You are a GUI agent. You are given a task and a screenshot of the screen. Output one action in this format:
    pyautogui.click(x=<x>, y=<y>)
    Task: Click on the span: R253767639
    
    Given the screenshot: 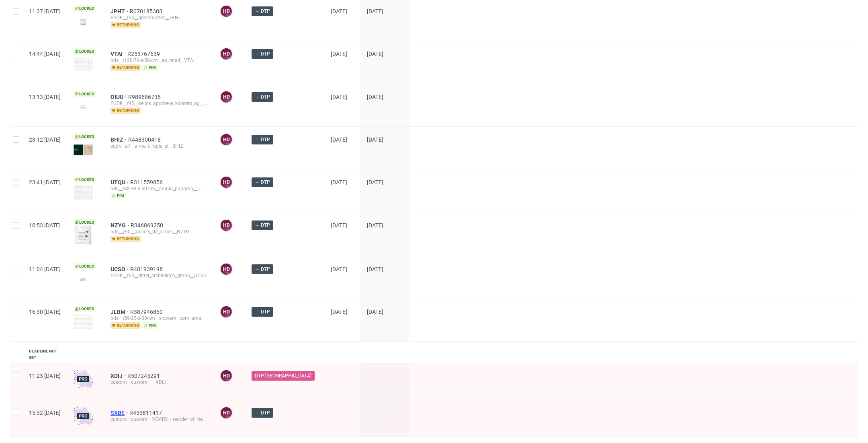 What is the action you would take?
    pyautogui.click(x=145, y=54)
    